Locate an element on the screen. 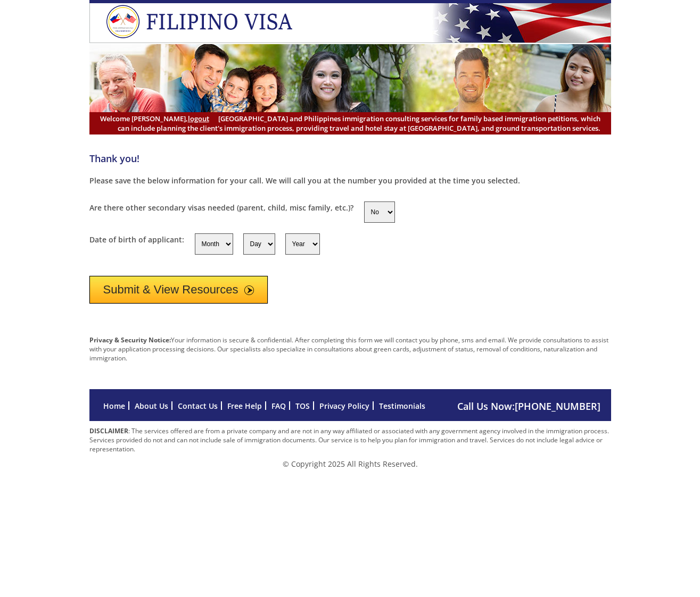 The width and height of the screenshot is (700, 597). strong: DISCLAIMER is located at coordinates (108, 431).